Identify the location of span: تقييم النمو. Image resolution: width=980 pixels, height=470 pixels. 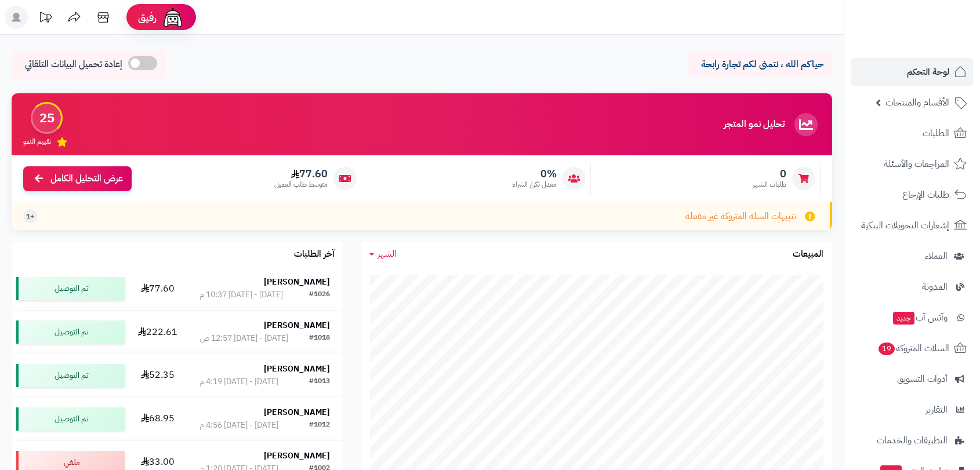
(37, 142).